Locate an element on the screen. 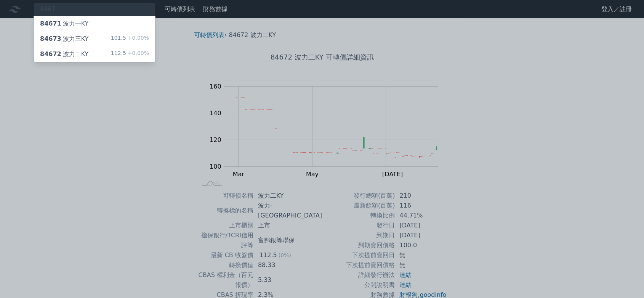  div: 波力二KY is located at coordinates (64, 54).